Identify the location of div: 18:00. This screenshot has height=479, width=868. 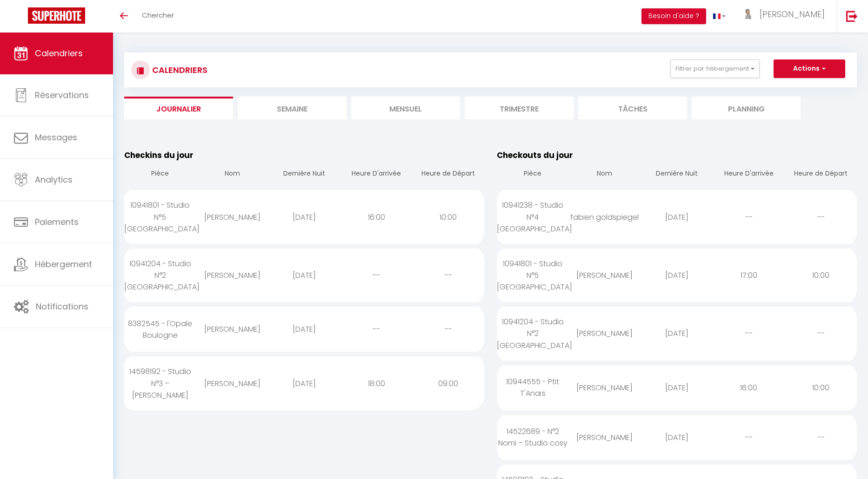
(377, 383).